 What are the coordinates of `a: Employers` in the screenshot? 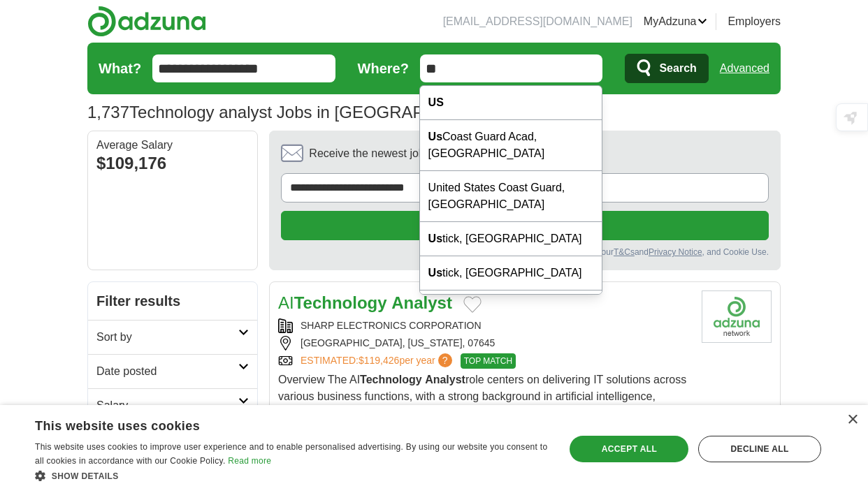 It's located at (754, 22).